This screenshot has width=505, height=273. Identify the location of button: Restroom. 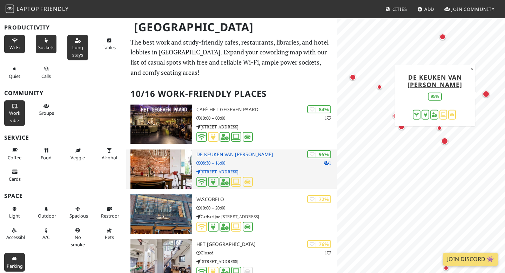
(109, 212).